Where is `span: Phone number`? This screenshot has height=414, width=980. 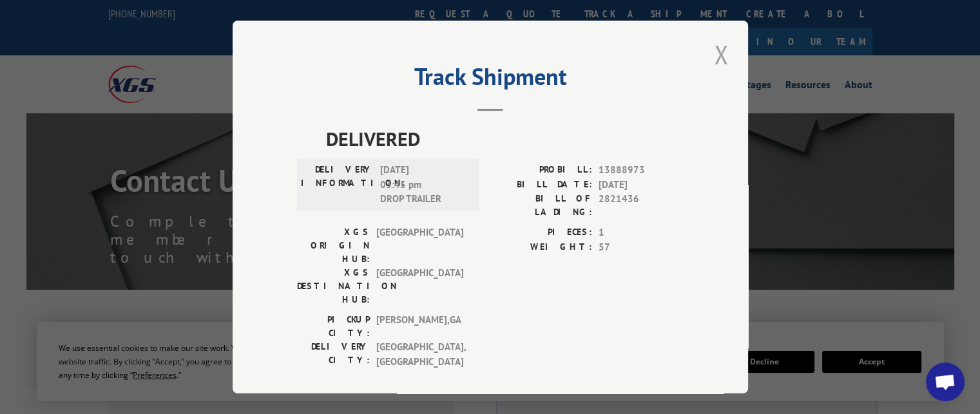
span: Phone number is located at coordinates (413, 59).